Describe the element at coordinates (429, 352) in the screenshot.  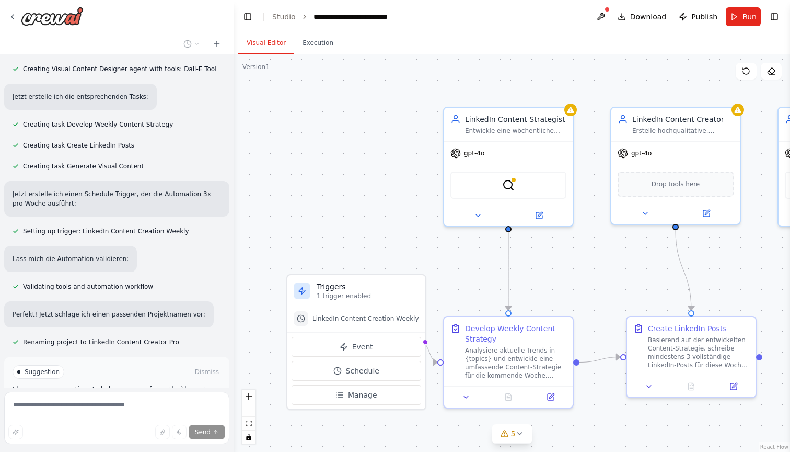
I see `g: Edge from triggers to 8d3163fc-1850-4d80-81e8-6a93198905e4` at that location.